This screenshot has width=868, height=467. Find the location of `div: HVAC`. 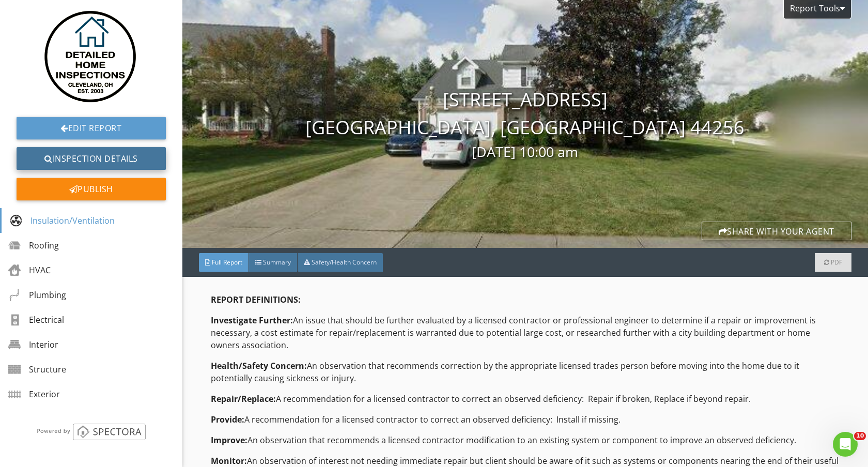

div: HVAC is located at coordinates (30, 270).